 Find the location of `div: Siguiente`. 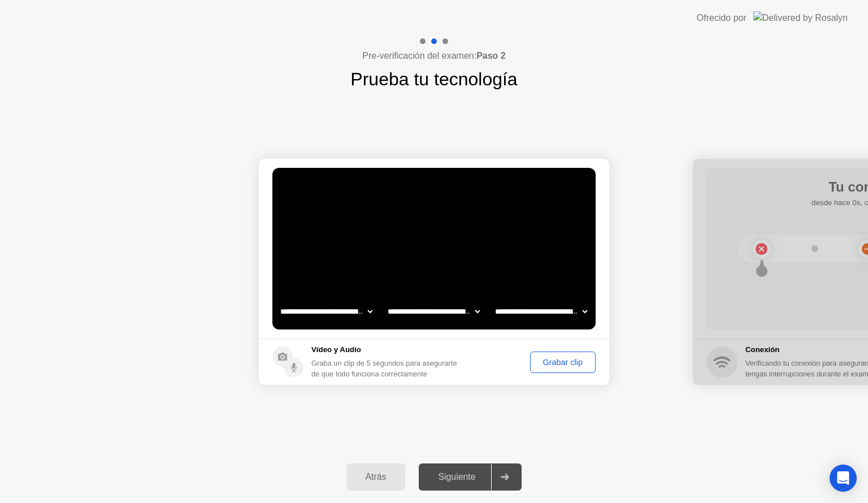

div: Siguiente is located at coordinates (456, 477).